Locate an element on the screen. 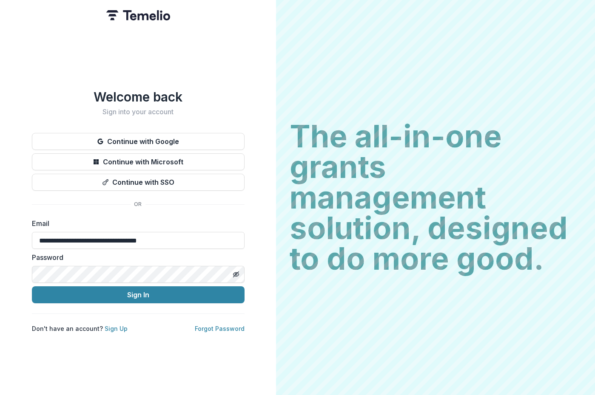 This screenshot has width=595, height=395. h1: Welcome back is located at coordinates (138, 97).